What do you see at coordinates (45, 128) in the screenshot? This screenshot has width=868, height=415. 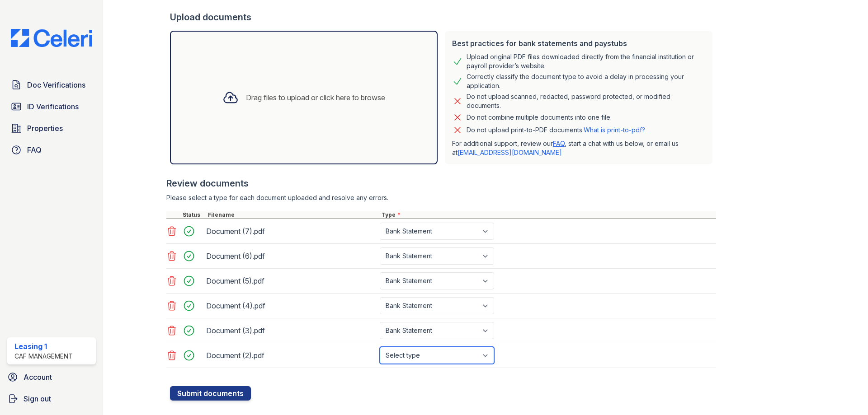 I see `span: Properties` at bounding box center [45, 128].